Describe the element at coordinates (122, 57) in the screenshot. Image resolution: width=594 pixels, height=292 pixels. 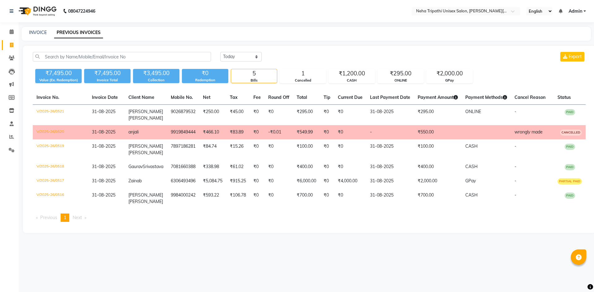
I see `input: Search by Name/Mobile/Email/Invoice No` at that location.